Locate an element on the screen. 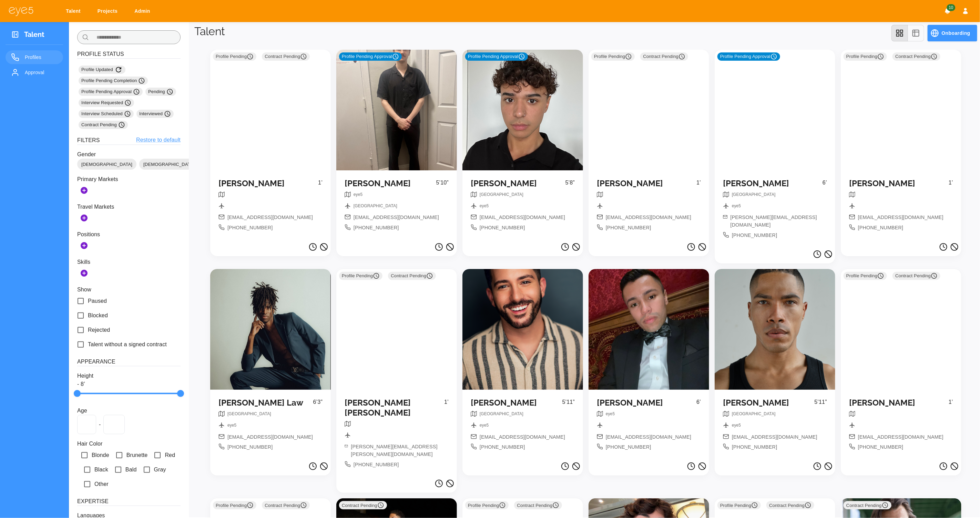 The width and height of the screenshot is (980, 518). button: Onboarding is located at coordinates (953, 33).